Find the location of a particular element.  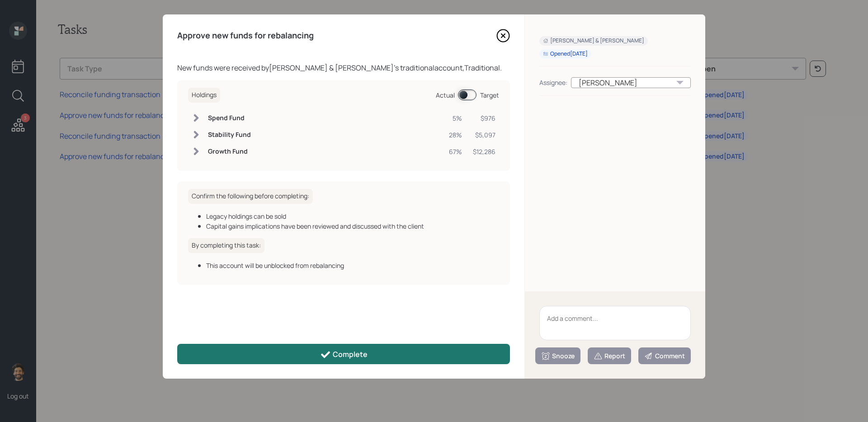

div: Capital gains implications have been reviewed and discussed with the client is located at coordinates (353, 226).